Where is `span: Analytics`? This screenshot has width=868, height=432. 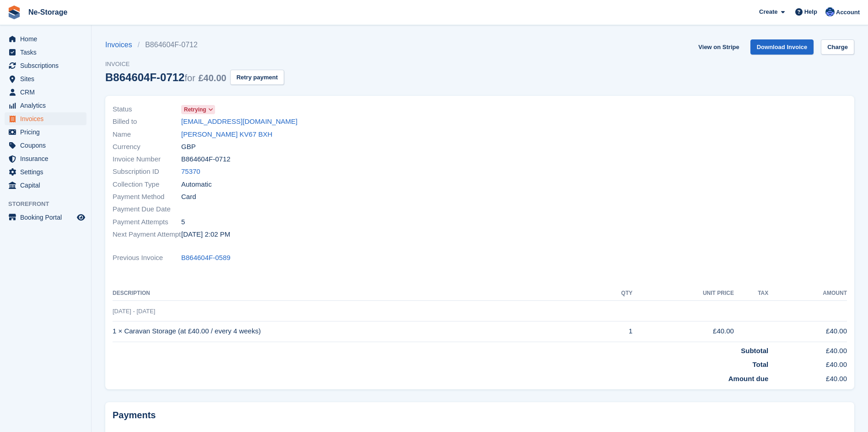
span: Analytics is located at coordinates (48, 105).